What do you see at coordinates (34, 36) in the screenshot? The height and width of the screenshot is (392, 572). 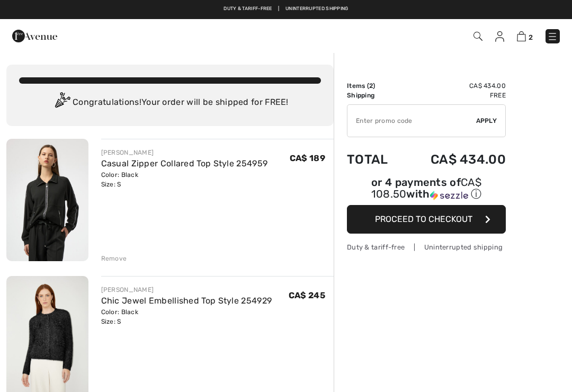 I see `img: 1ère Avenue` at bounding box center [34, 36].